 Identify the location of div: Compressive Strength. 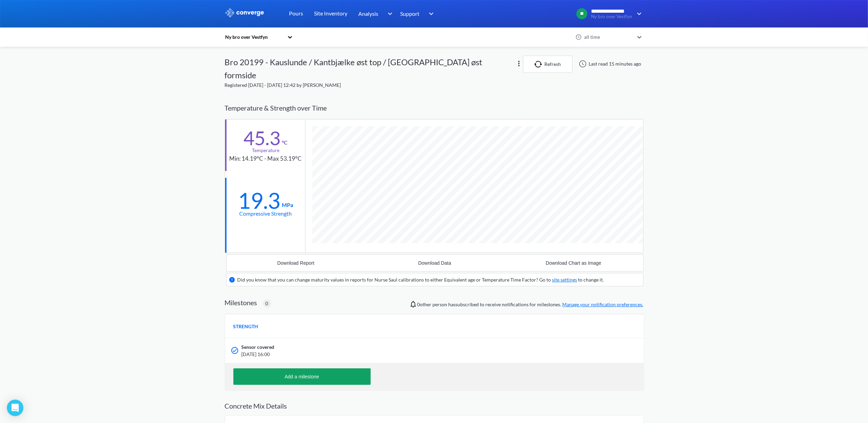
(266, 213).